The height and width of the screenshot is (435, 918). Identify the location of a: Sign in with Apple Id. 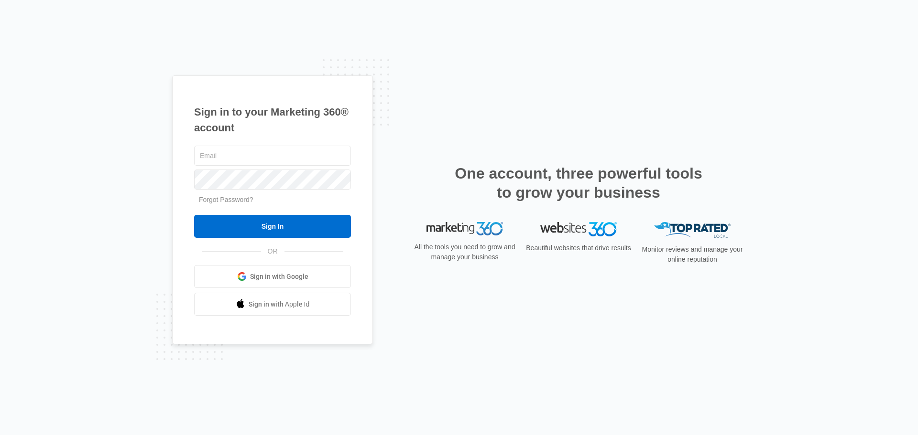
(272, 304).